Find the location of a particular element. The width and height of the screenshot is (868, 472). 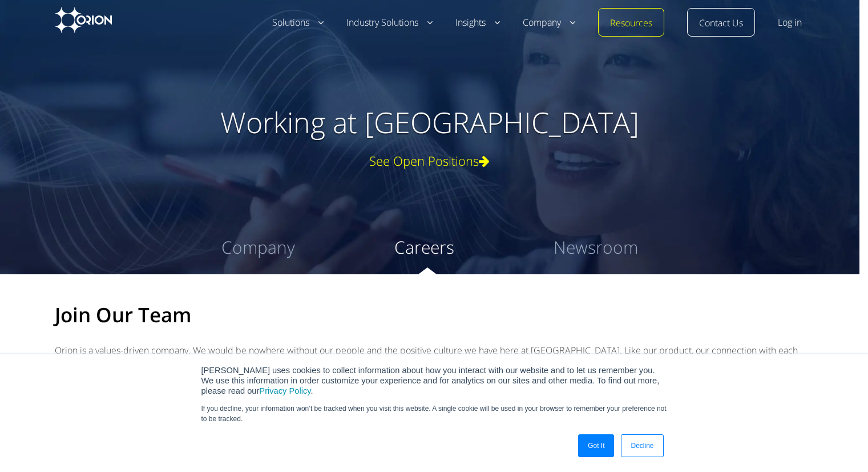

a: See Open Positions is located at coordinates (430, 160).